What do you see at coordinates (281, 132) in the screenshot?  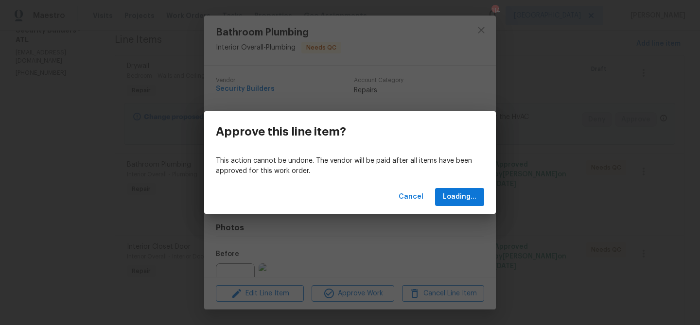 I see `h3: Approve this line item?` at bounding box center [281, 132].